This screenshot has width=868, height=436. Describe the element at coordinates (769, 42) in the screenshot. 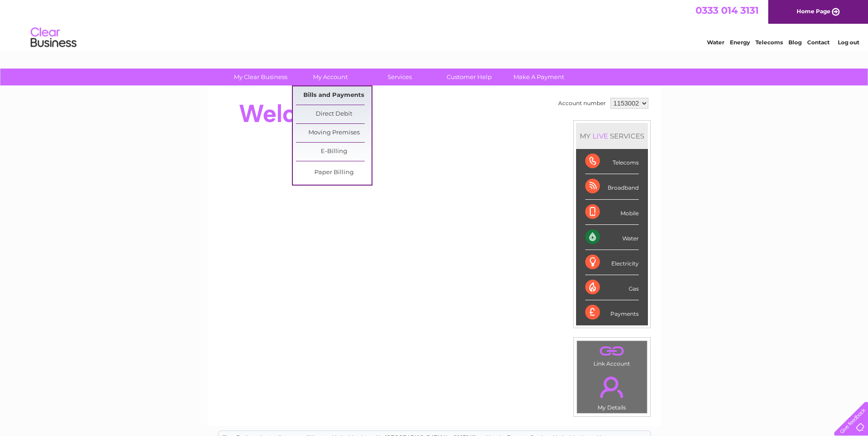

I see `a: Telecoms` at that location.